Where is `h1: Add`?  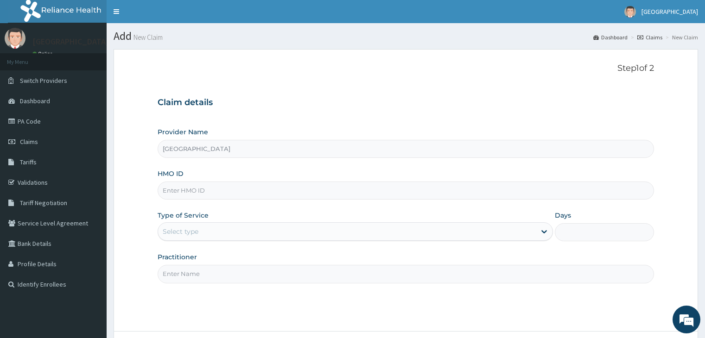 h1: Add is located at coordinates (406, 36).